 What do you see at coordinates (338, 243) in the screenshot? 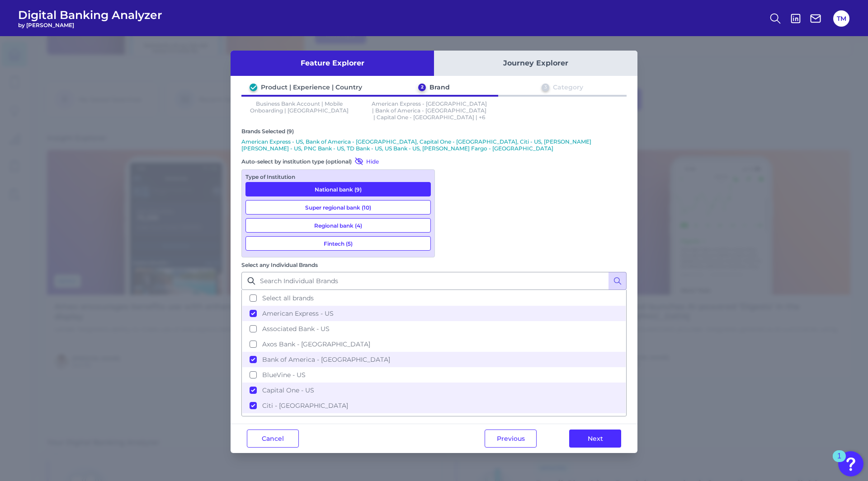
I see `button: Fintech (5)` at bounding box center [338, 243].